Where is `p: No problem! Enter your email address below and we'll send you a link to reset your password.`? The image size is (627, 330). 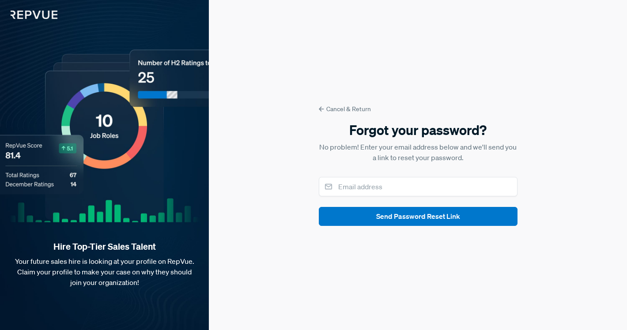 p: No problem! Enter your email address below and we'll send you a link to reset your password. is located at coordinates (418, 152).